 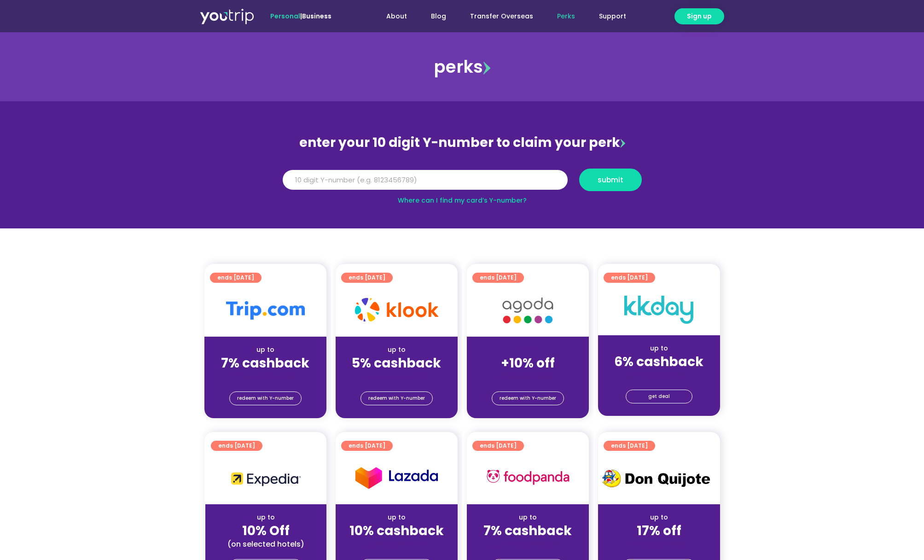 I want to click on input: 10 digit Y-number (e.g. 8123456789), so click(x=425, y=180).